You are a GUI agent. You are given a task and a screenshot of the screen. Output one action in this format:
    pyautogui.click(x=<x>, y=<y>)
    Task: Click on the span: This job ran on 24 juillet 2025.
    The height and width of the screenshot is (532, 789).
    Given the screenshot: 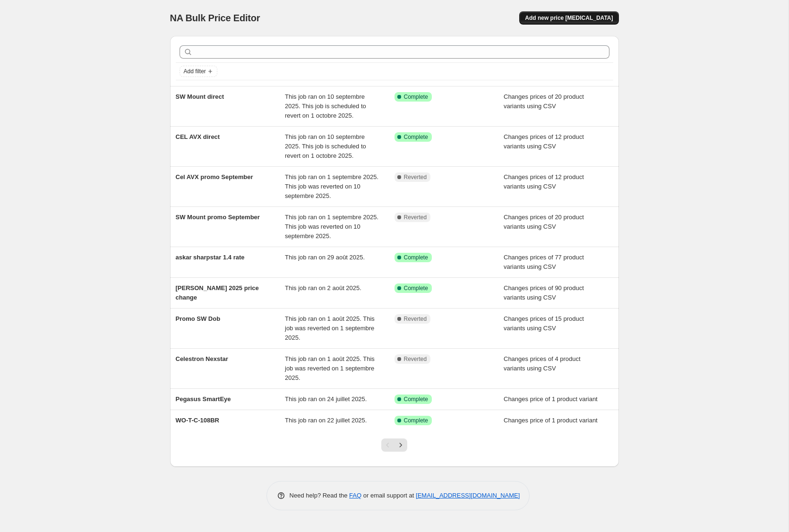 What is the action you would take?
    pyautogui.click(x=326, y=399)
    